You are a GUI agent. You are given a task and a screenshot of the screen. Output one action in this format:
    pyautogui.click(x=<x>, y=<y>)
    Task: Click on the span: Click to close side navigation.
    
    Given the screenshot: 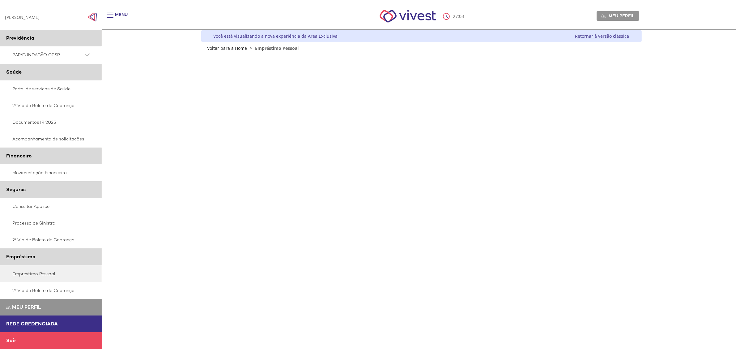 What is the action you would take?
    pyautogui.click(x=92, y=17)
    